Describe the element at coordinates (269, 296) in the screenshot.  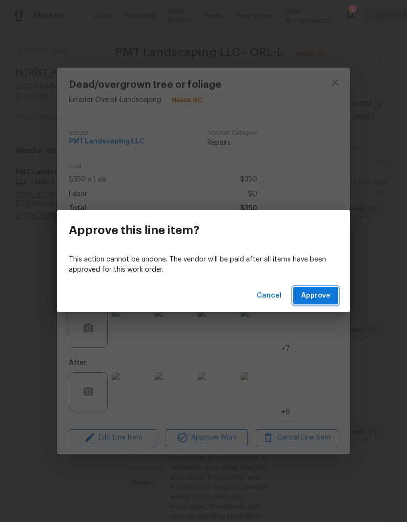
I see `button: Cancel` at that location.